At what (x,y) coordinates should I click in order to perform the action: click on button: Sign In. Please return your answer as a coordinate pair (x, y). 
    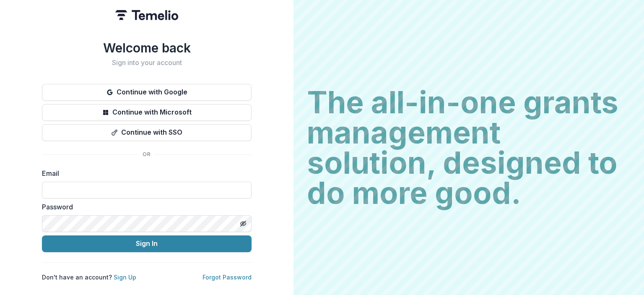
    Looking at the image, I should click on (147, 244).